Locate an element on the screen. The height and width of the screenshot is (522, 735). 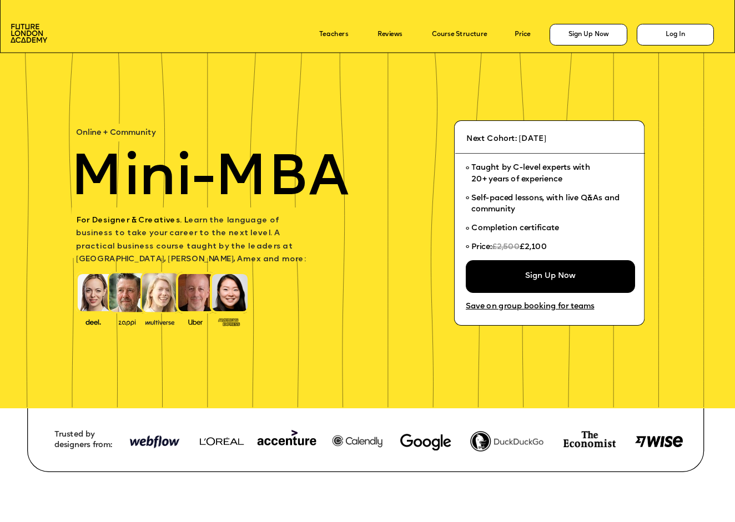
span: Online + Community is located at coordinates (116, 133).